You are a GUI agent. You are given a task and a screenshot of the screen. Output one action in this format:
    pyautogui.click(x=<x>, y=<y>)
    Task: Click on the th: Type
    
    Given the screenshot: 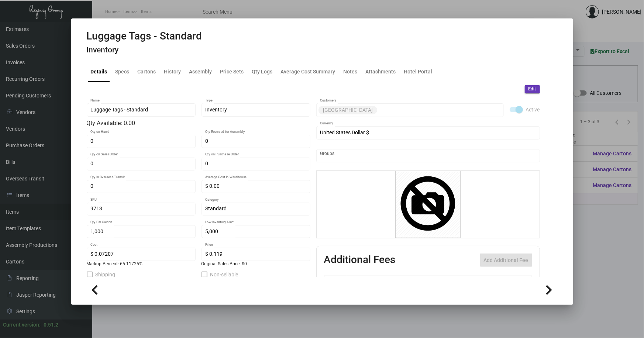 What is the action you would take?
    pyautogui.click(x=388, y=283)
    